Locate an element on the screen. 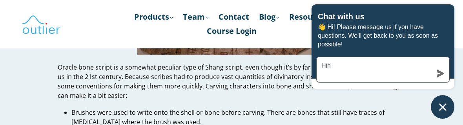 The image size is (463, 125). inbox-online-store-chat: Shopify online store chat is located at coordinates (383, 61).